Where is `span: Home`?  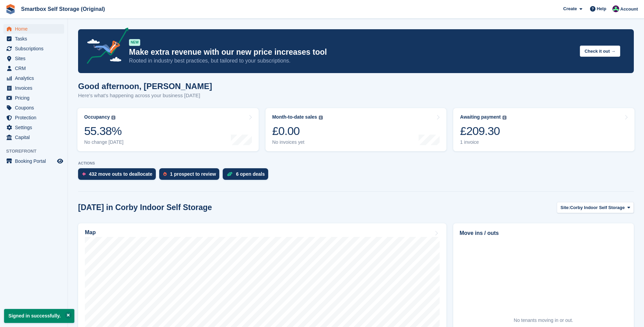 span: Home is located at coordinates (35, 29).